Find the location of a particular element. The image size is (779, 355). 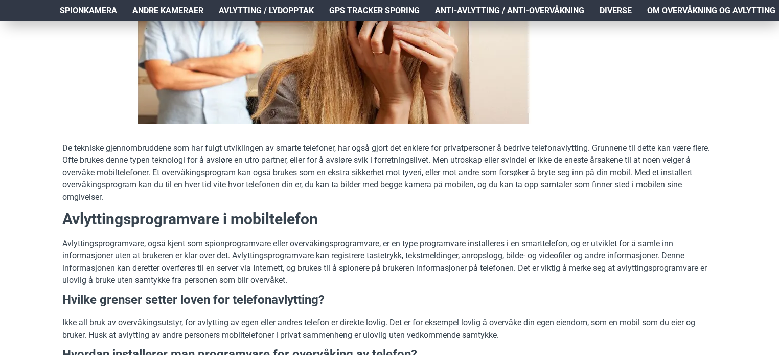

h3: Hvilke grenser setter loven for telefonavlytting? is located at coordinates (390, 301).